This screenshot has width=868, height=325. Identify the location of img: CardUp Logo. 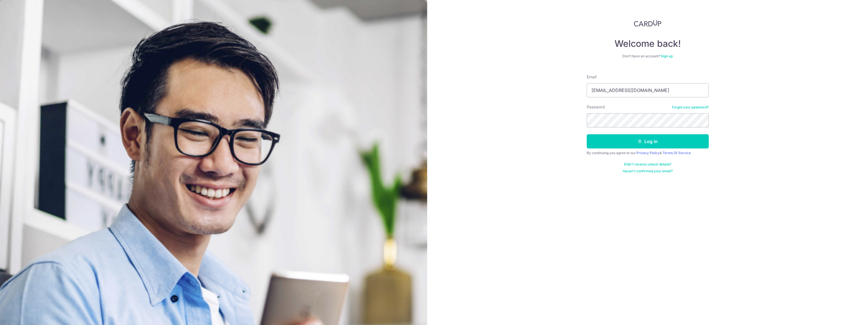
(648, 24).